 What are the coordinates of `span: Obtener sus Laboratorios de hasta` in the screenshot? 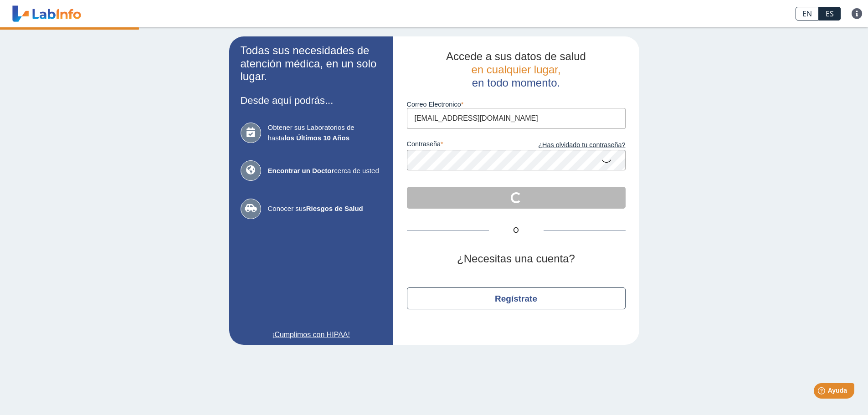 It's located at (325, 132).